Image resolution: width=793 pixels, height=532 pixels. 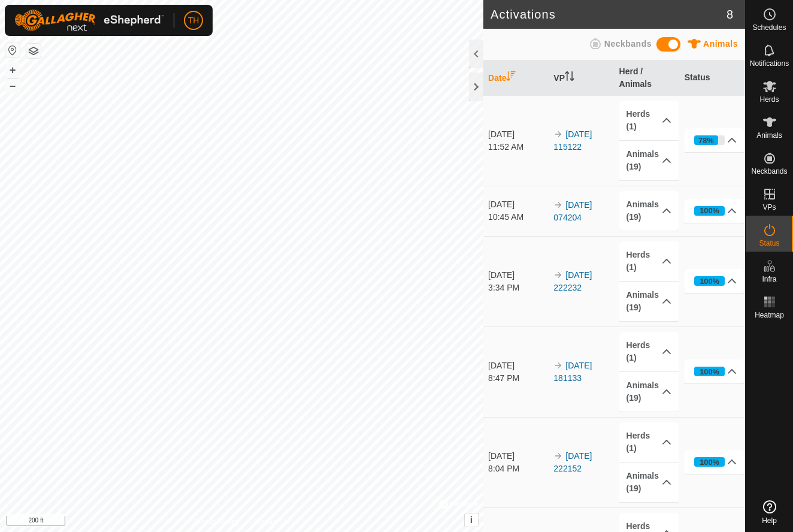 I want to click on th: Status, so click(x=712, y=78).